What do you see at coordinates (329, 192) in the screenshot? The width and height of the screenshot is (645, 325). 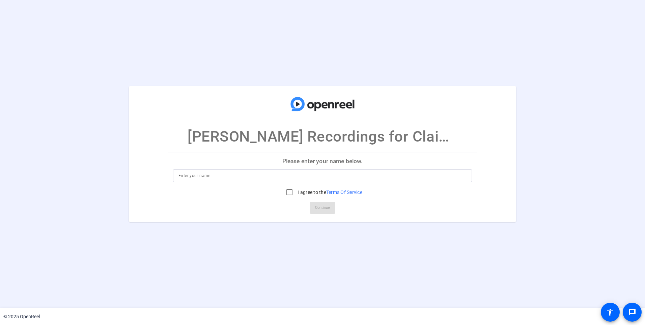 I see `label: I agree to the` at bounding box center [329, 192].